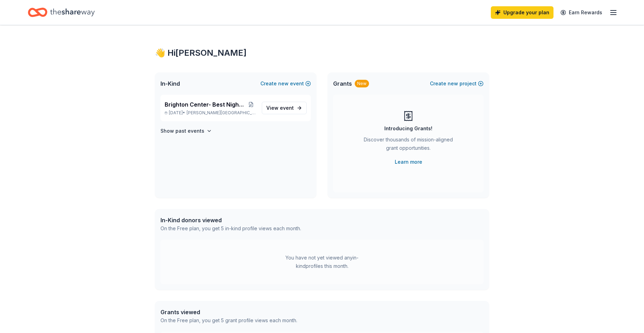 The image size is (644, 333). What do you see at coordinates (362, 84) in the screenshot?
I see `div: New` at bounding box center [362, 84].